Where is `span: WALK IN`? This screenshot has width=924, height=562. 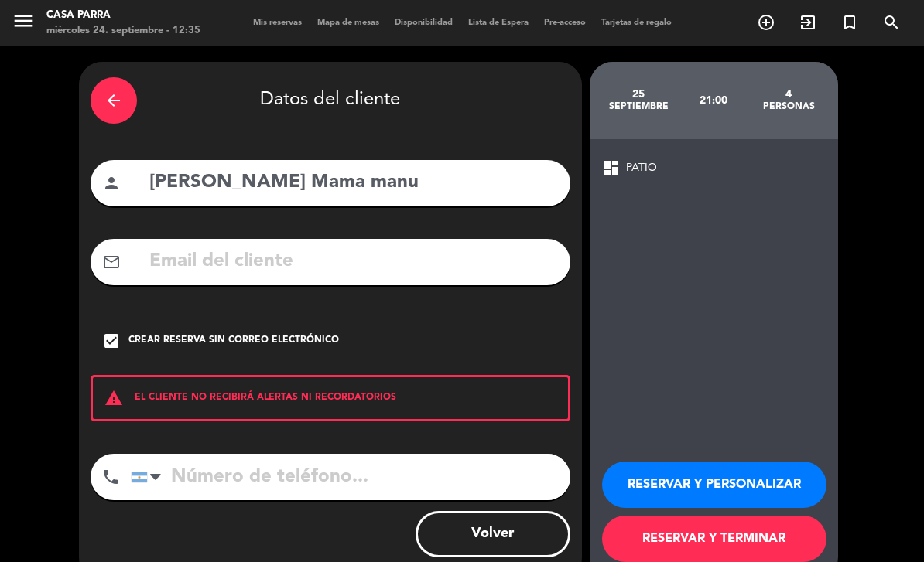
span: WALK IN is located at coordinates (808, 22).